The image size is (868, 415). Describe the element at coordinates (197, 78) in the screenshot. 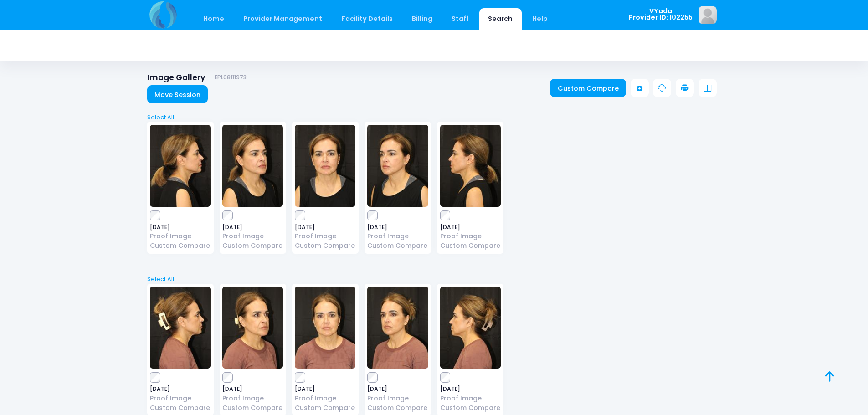

I see `h1: Image Gallery` at that location.